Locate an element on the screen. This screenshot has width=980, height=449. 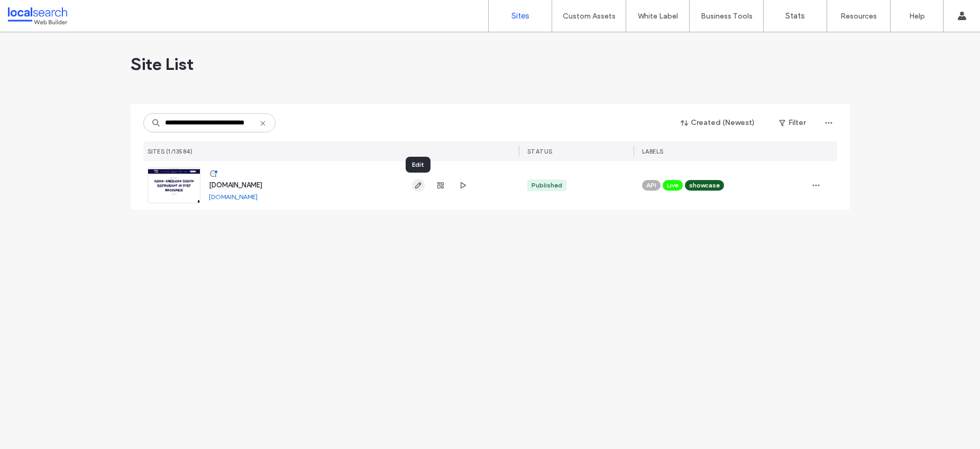
button: Filter is located at coordinates (792, 123).